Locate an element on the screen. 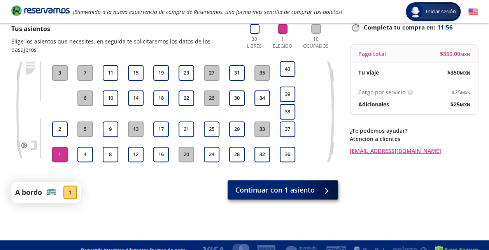 Image resolution: width=489 pixels, height=250 pixels. button: 3 is located at coordinates (60, 73).